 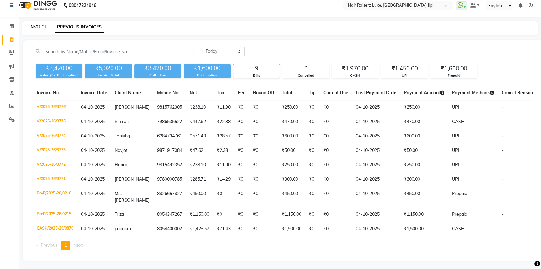 What do you see at coordinates (257, 68) in the screenshot?
I see `div: 9` at bounding box center [257, 68].